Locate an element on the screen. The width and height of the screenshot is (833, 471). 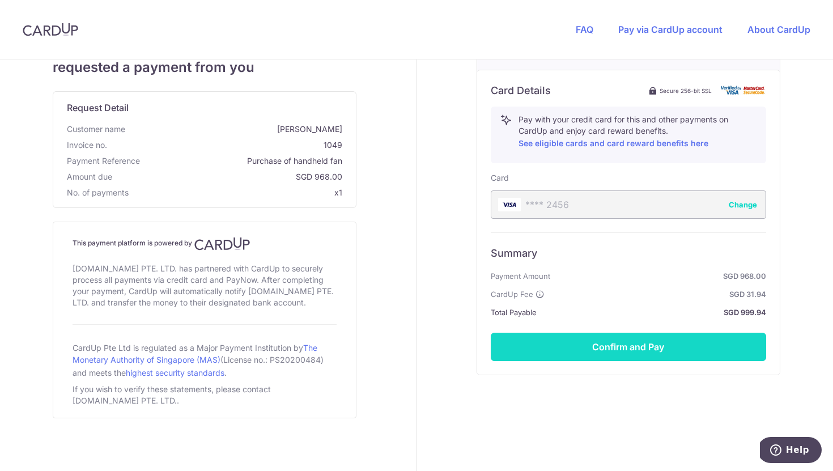
strong: SGD 968.00 is located at coordinates (661, 276).